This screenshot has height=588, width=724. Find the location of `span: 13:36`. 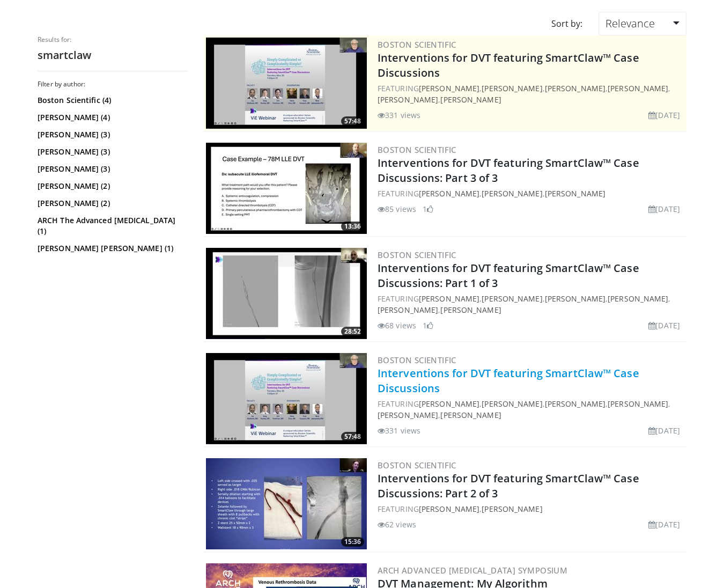

span: 13:36 is located at coordinates (353, 227).